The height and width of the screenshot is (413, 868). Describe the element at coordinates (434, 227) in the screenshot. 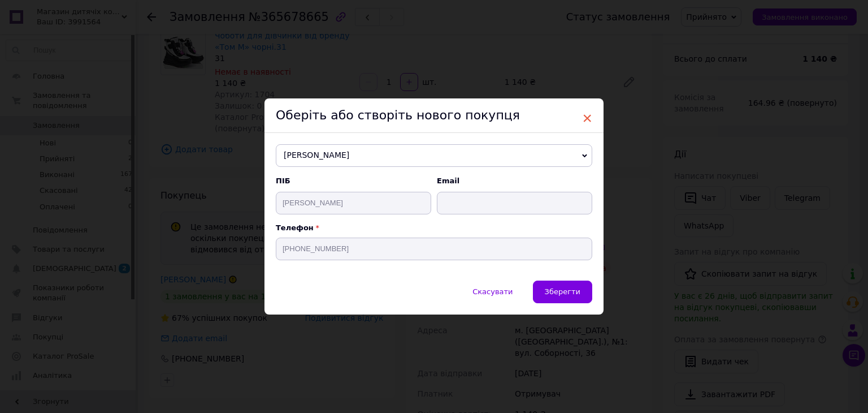

I see `p: Телефон` at that location.